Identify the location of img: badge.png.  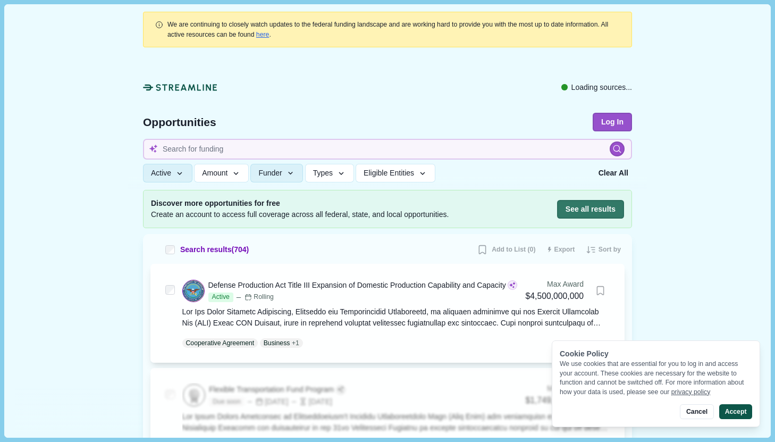
(194, 395).